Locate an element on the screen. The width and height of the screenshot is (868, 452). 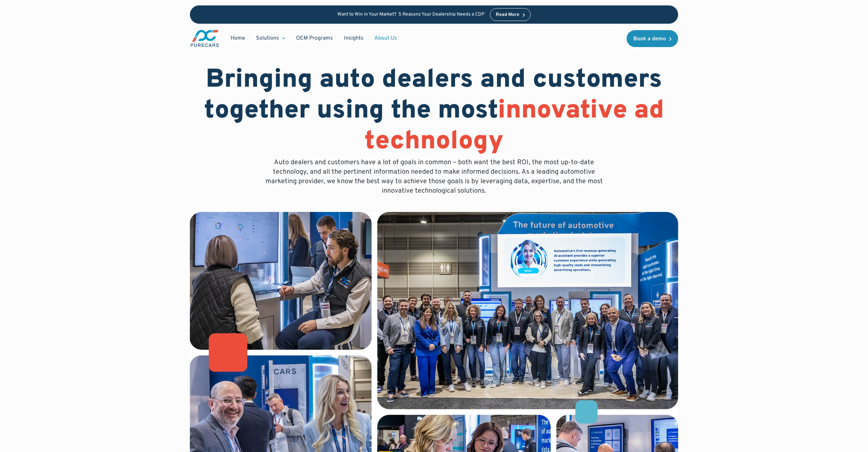
a: OEM Programs is located at coordinates (314, 39).